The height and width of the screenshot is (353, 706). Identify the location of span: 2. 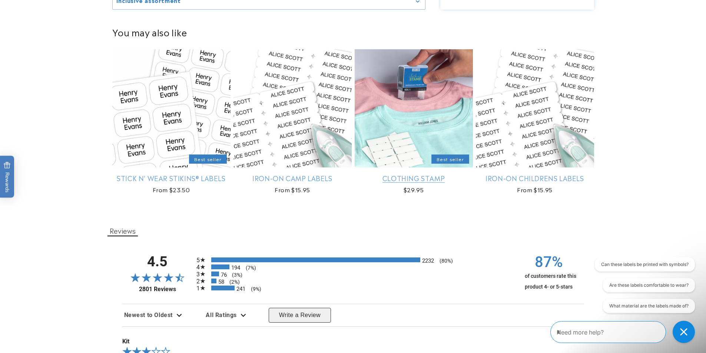
(201, 281).